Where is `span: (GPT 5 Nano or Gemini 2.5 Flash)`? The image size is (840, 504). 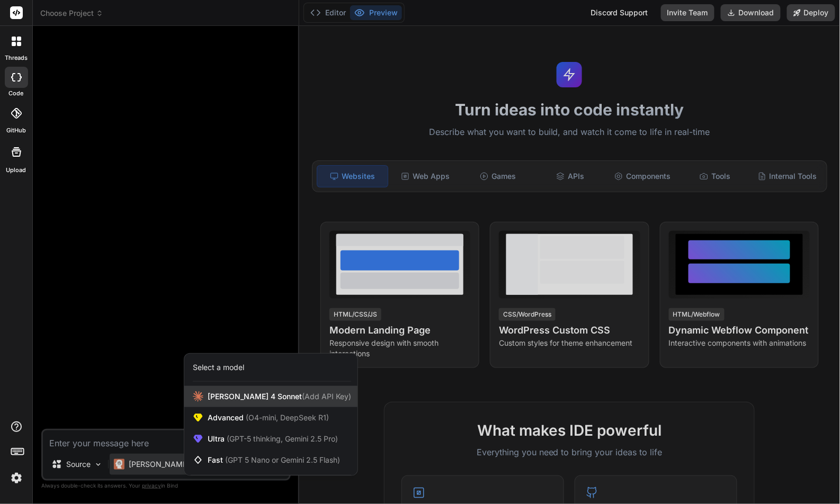 span: (GPT 5 Nano or Gemini 2.5 Flash) is located at coordinates (283, 460).